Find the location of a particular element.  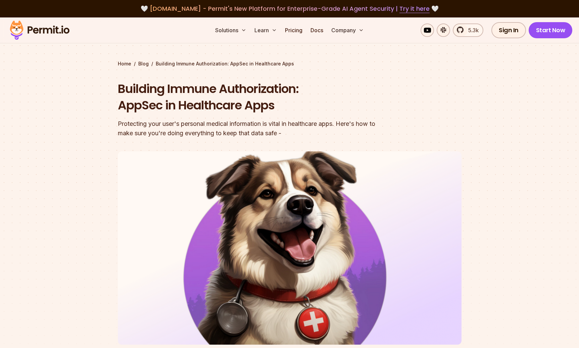

a: 5.3k is located at coordinates (468, 30).